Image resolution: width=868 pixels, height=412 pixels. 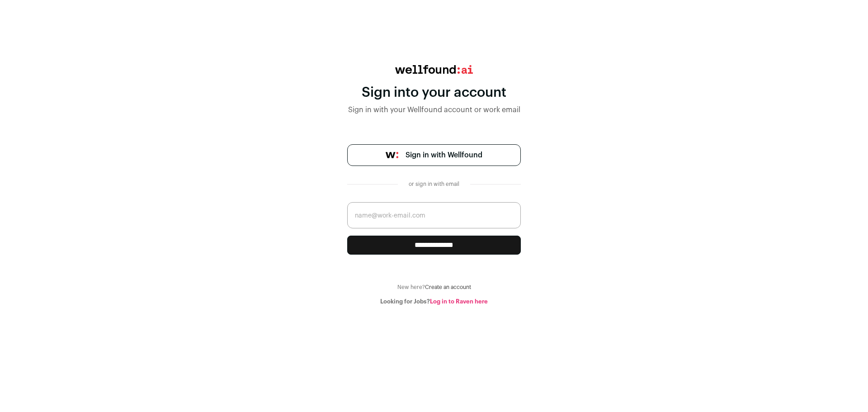 What do you see at coordinates (434, 69) in the screenshot?
I see `img: wellfound:ai` at bounding box center [434, 69].